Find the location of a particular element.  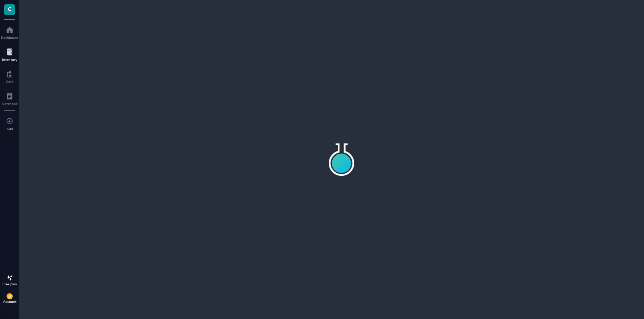

a: Notebook is located at coordinates (9, 98).